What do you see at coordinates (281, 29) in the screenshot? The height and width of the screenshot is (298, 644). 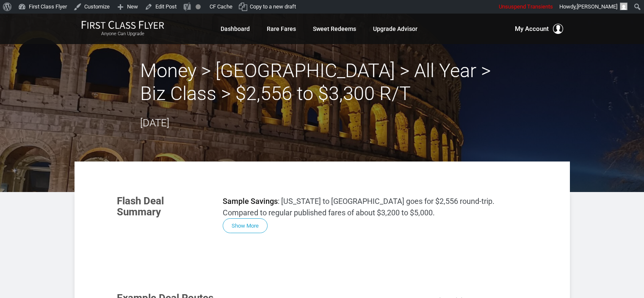 I see `a: Rare Fares` at bounding box center [281, 29].